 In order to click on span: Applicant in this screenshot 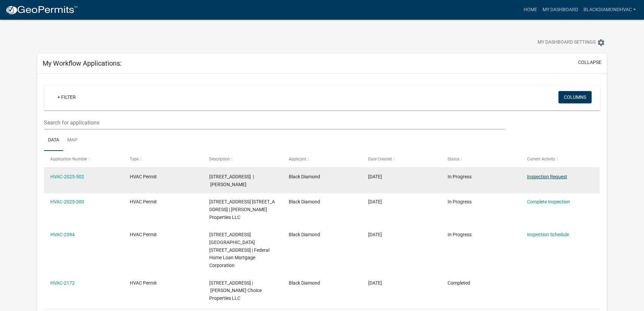, I will do `click(297, 159)`.